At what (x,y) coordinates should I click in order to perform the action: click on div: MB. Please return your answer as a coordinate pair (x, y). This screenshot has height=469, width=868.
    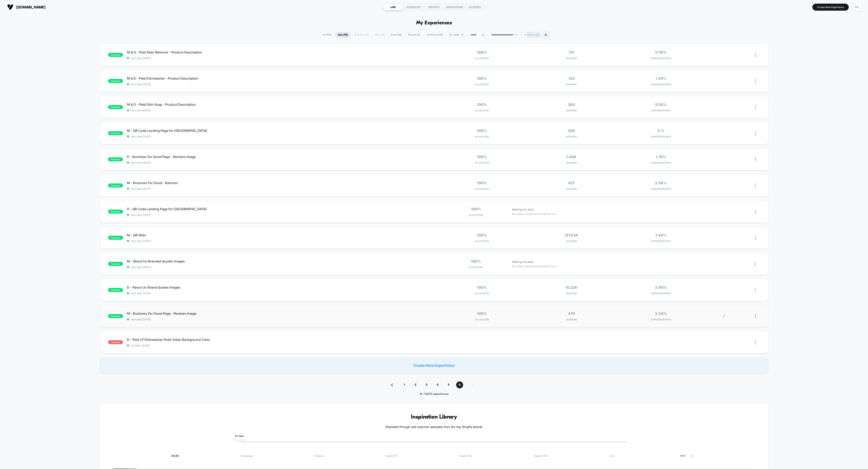
    Looking at the image, I should click on (857, 7).